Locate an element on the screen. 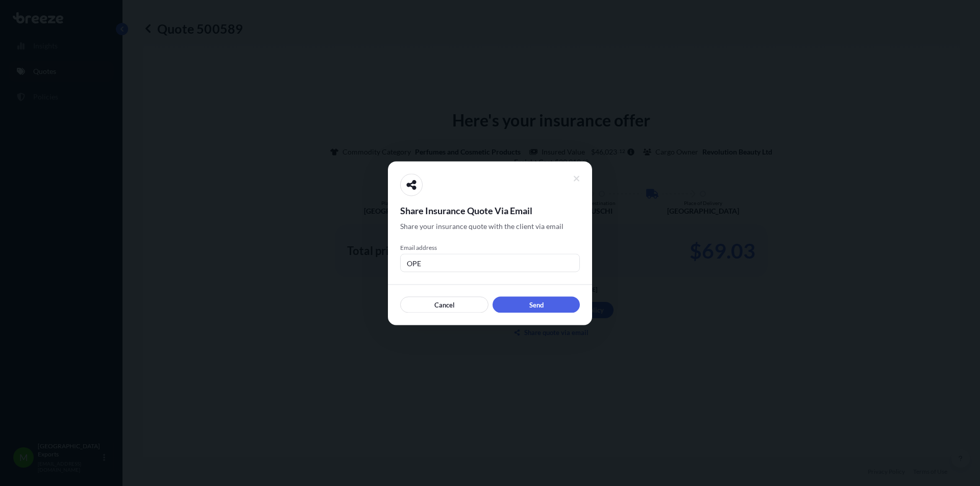 The height and width of the screenshot is (486, 980). button: Send is located at coordinates (536, 304).